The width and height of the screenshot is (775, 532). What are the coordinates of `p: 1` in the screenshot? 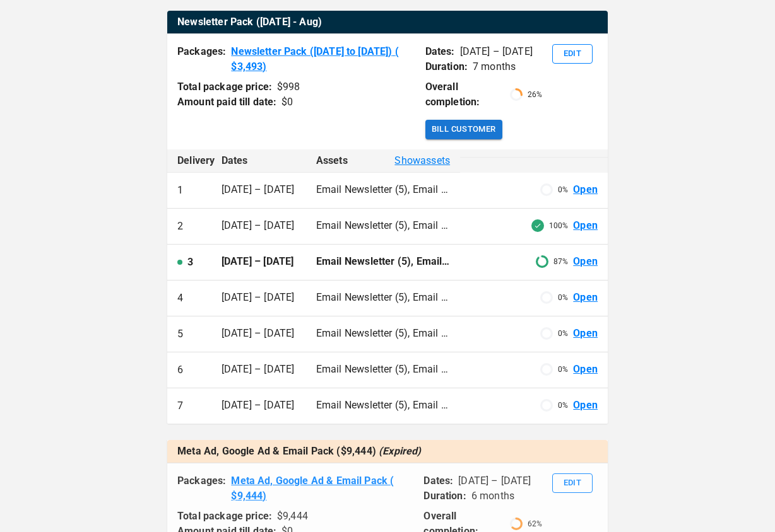 It's located at (180, 191).